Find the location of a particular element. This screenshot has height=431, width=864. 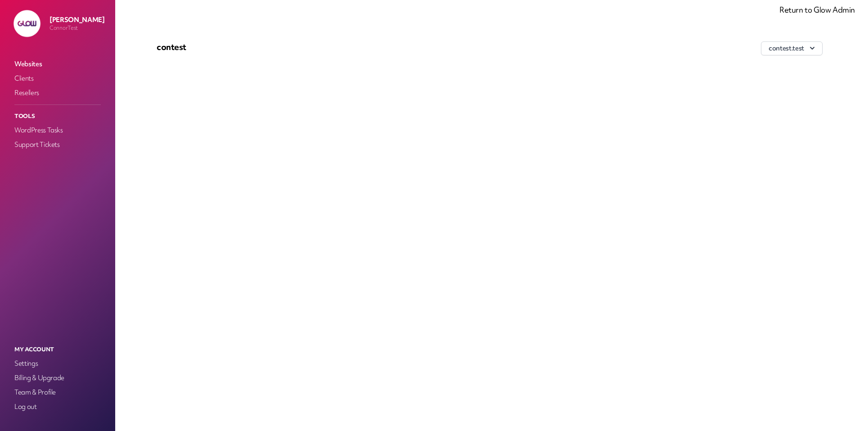

p: contest is located at coordinates (267, 47).